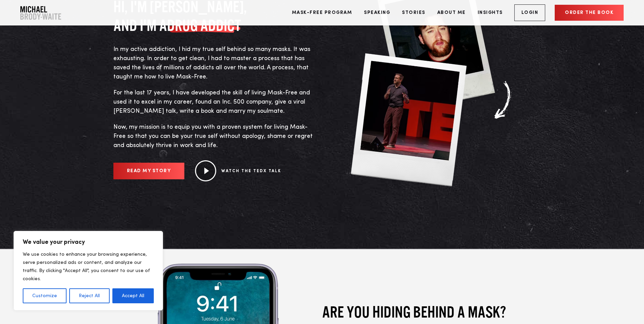  Describe the element at coordinates (41, 13) in the screenshot. I see `img: Company Logo` at that location.